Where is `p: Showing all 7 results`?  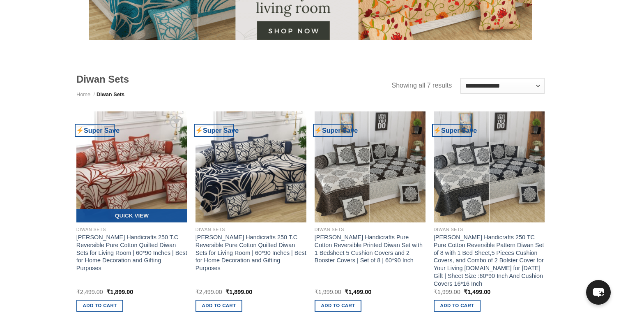 p: Showing all 7 results is located at coordinates (422, 85).